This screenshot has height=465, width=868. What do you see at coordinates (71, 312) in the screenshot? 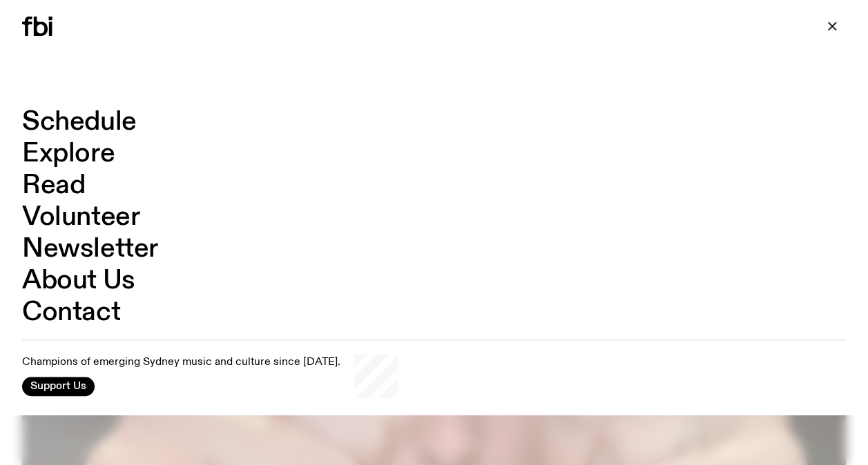
I see `a: Contact` at bounding box center [71, 312].